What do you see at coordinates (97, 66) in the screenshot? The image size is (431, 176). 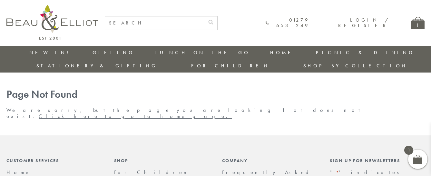 I see `a: Stationery & Gifting` at bounding box center [97, 66].